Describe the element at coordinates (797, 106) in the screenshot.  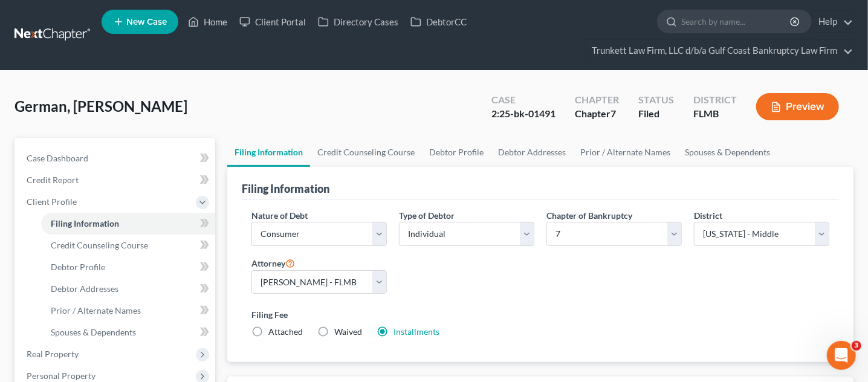
I see `button: Preview` at that location.